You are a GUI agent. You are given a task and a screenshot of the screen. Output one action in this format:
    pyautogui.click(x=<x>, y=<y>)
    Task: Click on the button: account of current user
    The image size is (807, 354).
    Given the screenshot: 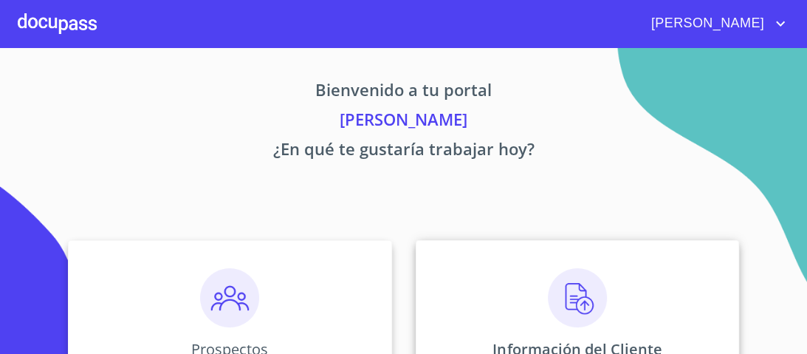 What is the action you would take?
    pyautogui.click(x=715, y=24)
    